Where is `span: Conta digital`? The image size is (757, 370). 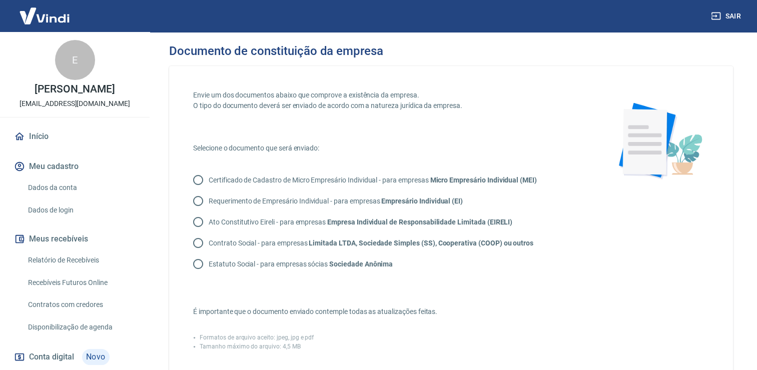 span: Conta digital is located at coordinates (52, 357).